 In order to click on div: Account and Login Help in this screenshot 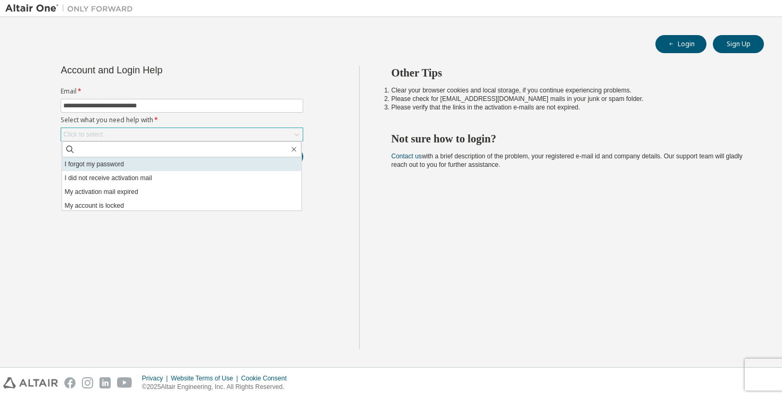, I will do `click(157, 70)`.